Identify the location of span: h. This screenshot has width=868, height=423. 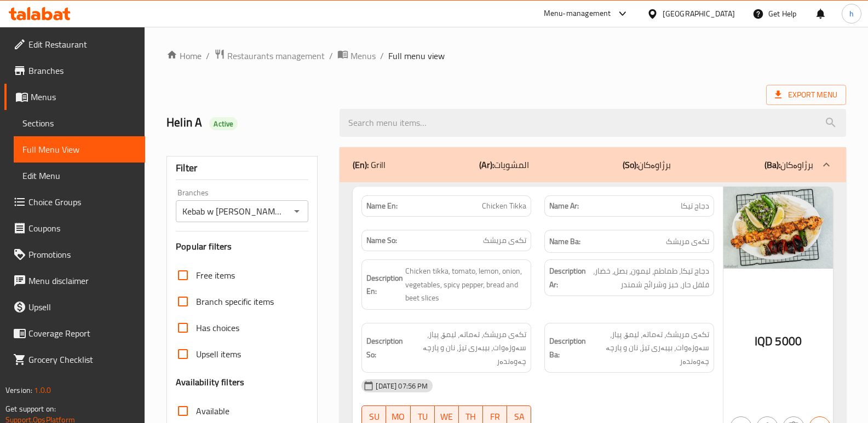
(851, 13).